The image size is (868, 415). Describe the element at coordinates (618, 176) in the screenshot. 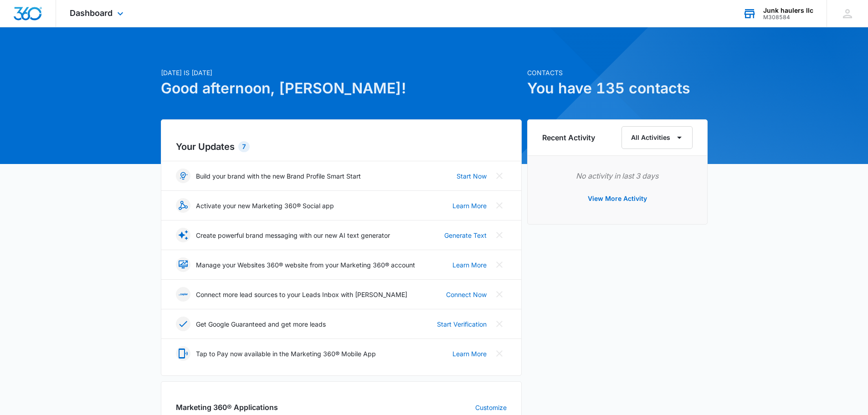

I see `p: No activity in last 3 days` at that location.